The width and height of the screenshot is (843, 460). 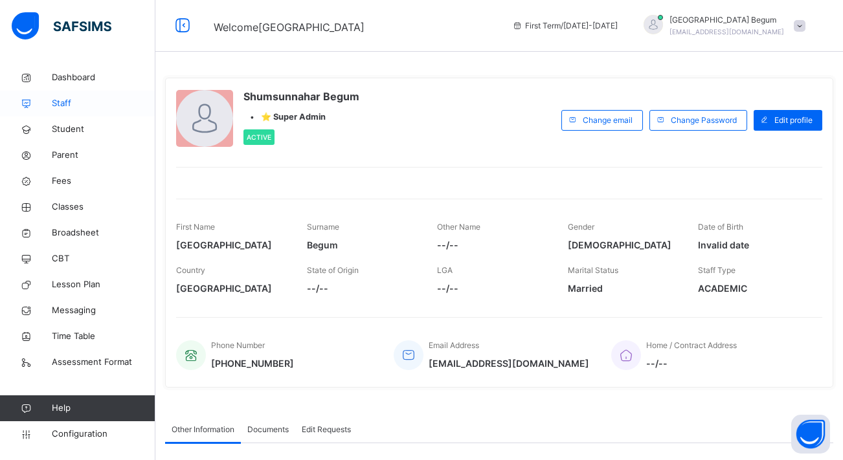 I want to click on span: Broadsheet, so click(x=104, y=233).